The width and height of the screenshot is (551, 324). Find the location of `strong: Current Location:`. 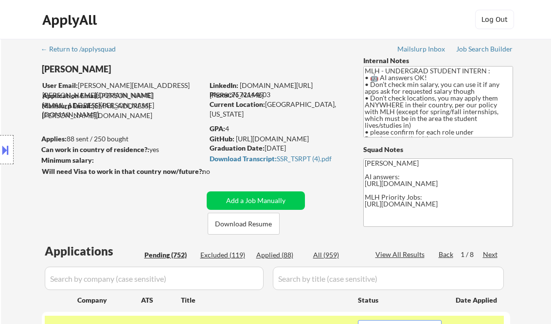

strong: Current Location: is located at coordinates (237, 104).